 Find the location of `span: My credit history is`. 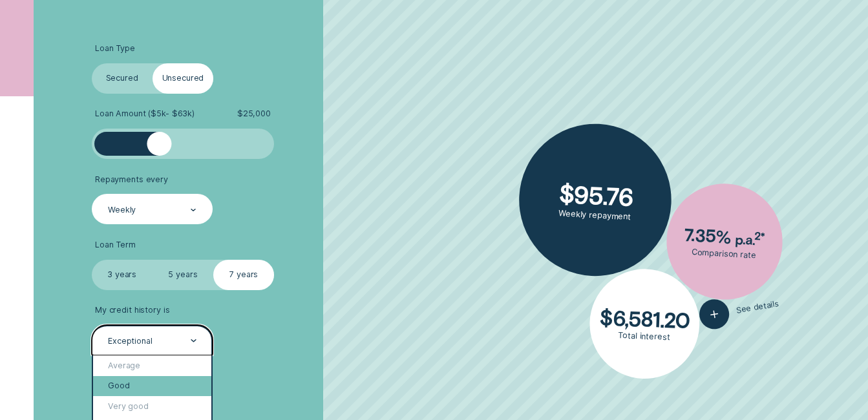

span: My credit history is is located at coordinates (133, 311).